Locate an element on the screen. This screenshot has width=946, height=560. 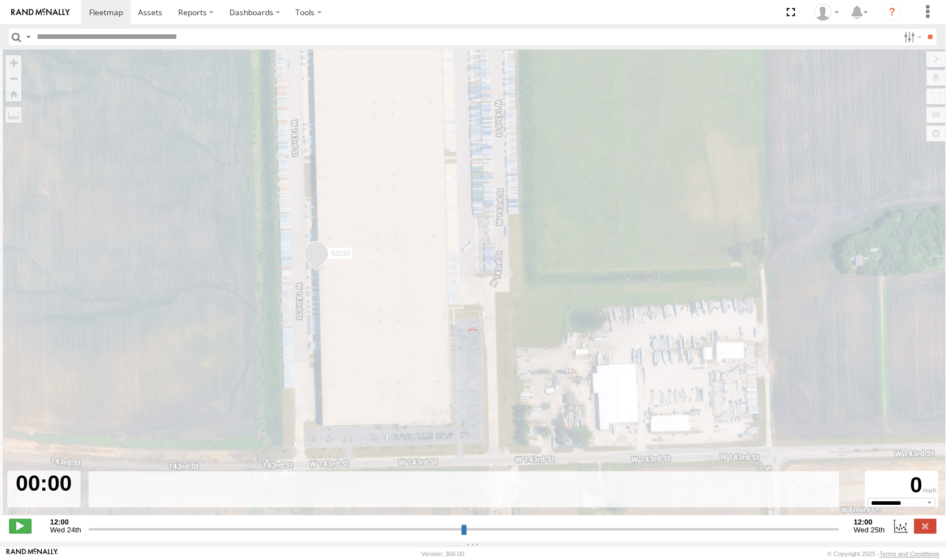
div: 0 is located at coordinates (902, 485).